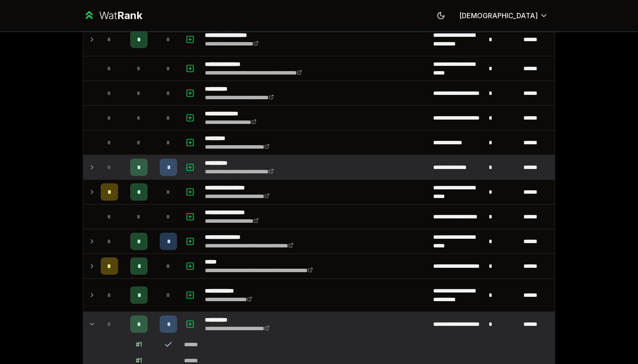  I want to click on span: Rank, so click(130, 15).